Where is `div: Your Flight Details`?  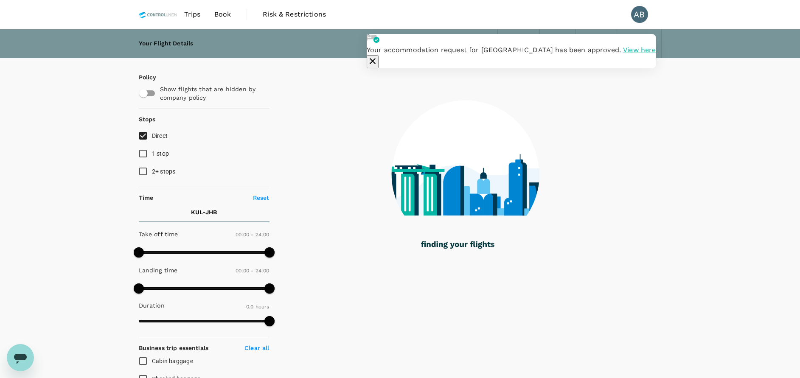 div: Your Flight Details is located at coordinates (166, 44).